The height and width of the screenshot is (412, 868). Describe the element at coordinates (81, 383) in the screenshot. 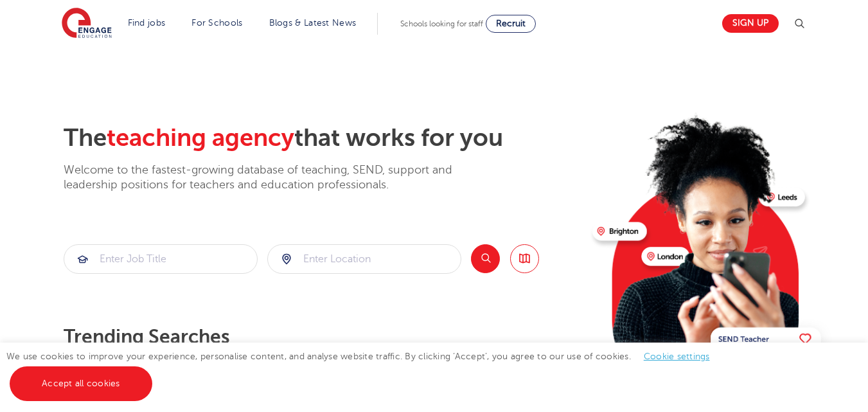

I see `a: Accept all cookies` at that location.